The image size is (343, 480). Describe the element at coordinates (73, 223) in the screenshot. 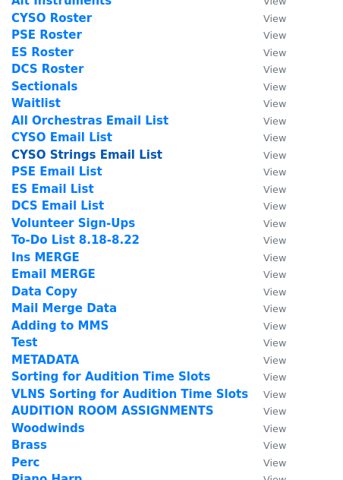

I see `strong: Volunteer Sign-Ups` at that location.